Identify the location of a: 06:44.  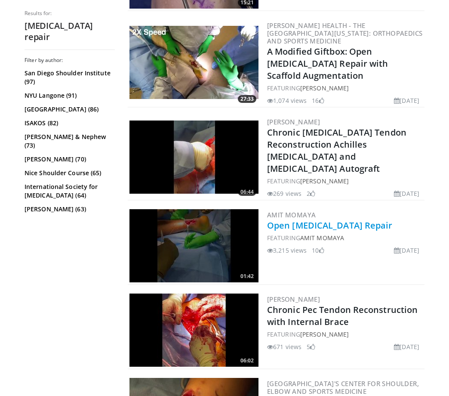
(194, 157).